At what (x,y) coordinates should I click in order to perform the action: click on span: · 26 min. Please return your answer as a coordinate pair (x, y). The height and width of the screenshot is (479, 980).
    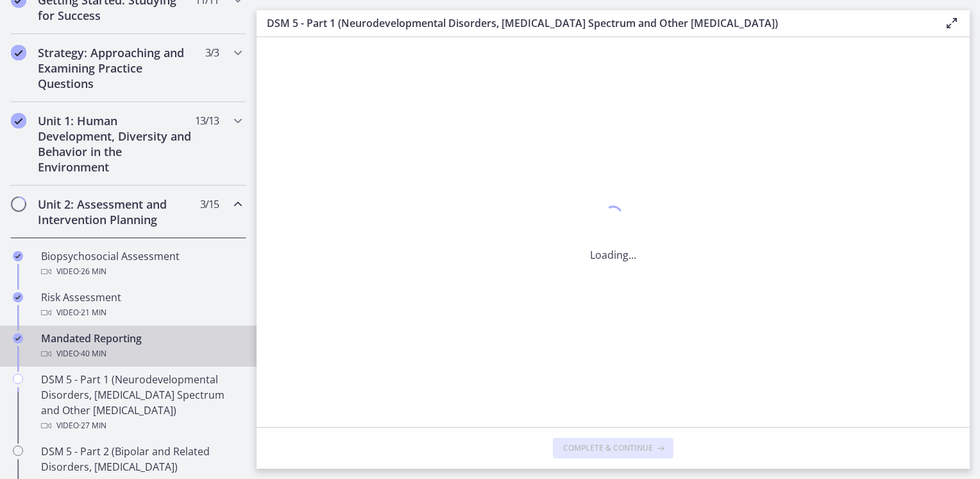
    Looking at the image, I should click on (92, 272).